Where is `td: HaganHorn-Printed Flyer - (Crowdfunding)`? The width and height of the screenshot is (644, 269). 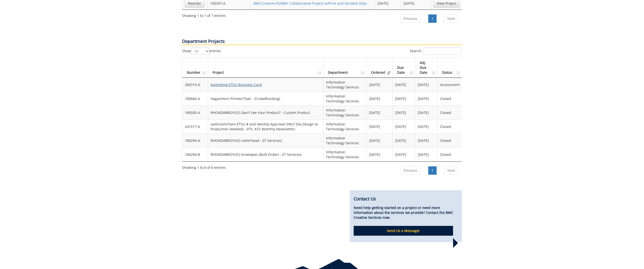 td: HaganHorn-Printed Flyer - (Crowdfunding) is located at coordinates (266, 99).